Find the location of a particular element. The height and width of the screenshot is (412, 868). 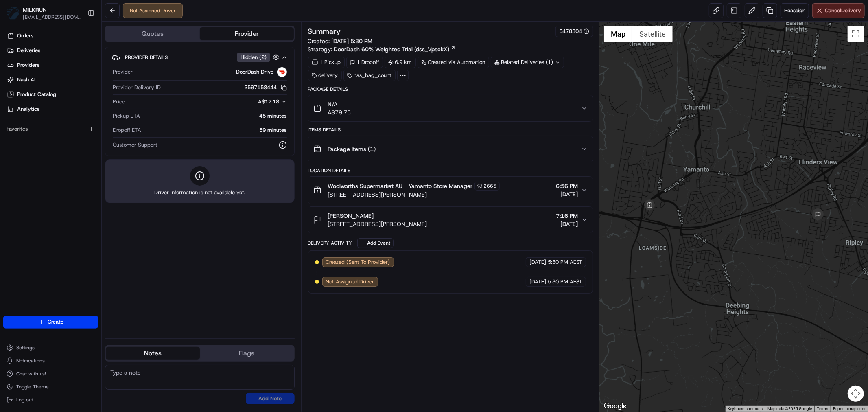

span: Dropoff ETA is located at coordinates (127, 131).